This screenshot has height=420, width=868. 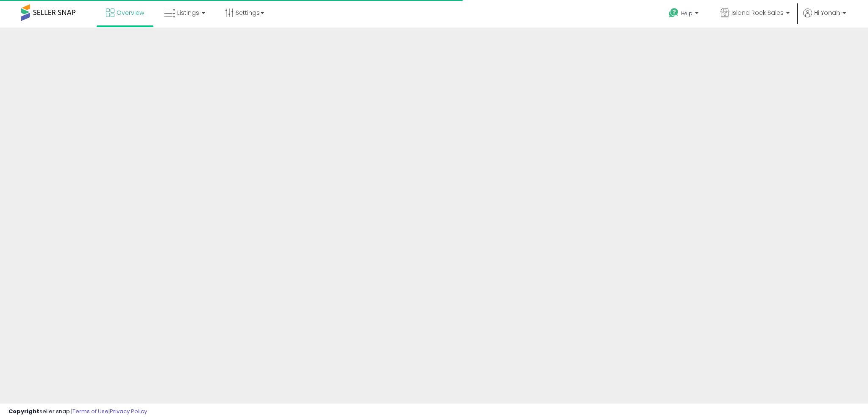 What do you see at coordinates (686, 13) in the screenshot?
I see `span: Help` at bounding box center [686, 13].